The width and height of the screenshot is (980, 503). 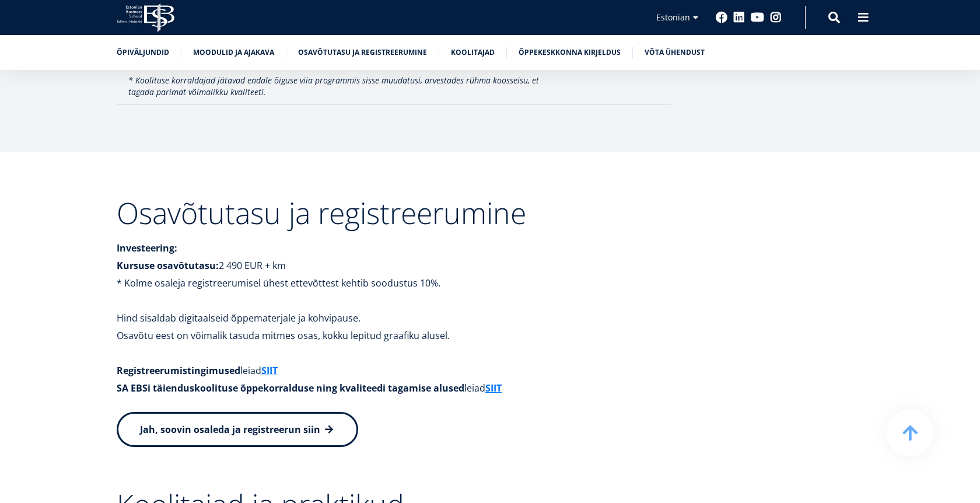 I want to click on span: Jah, soovin osaleda ja registreerun siin, so click(x=230, y=430).